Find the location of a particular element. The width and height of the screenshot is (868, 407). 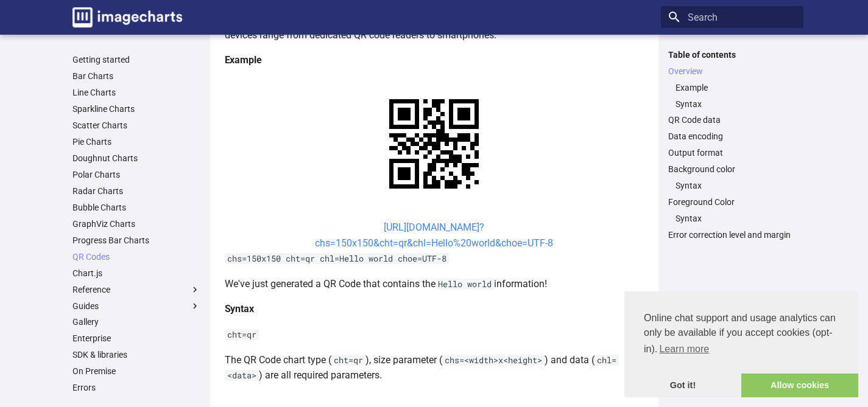

p: We've just generated a QR Code that contains the information! is located at coordinates (434, 285).